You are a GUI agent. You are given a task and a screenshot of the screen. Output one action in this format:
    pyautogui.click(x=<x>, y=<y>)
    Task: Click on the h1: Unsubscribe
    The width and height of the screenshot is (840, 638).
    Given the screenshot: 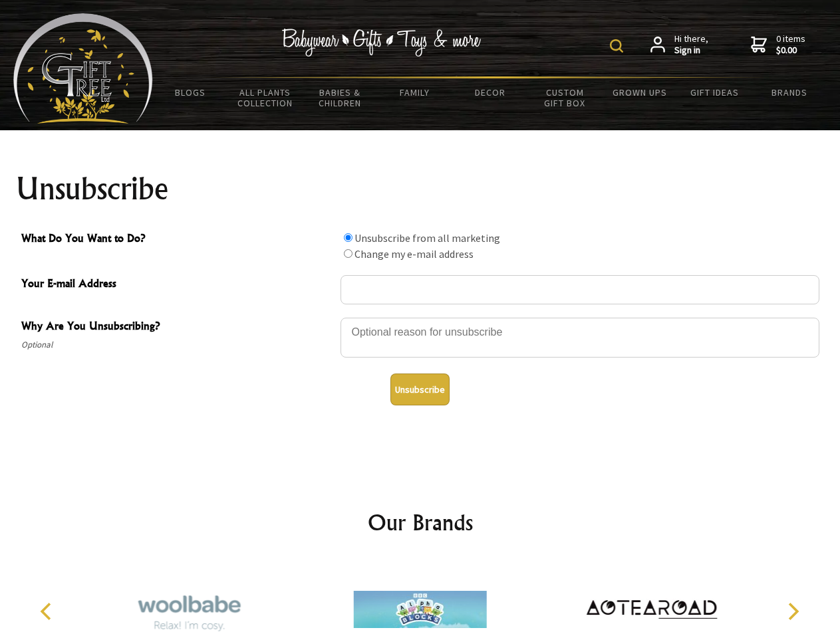 What is the action you would take?
    pyautogui.click(x=420, y=189)
    